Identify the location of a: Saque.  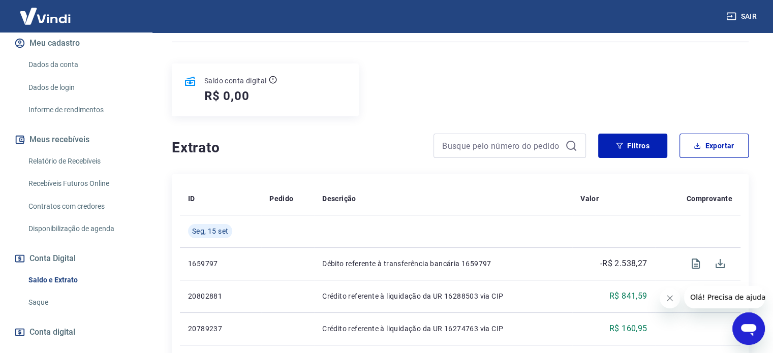
(82, 303).